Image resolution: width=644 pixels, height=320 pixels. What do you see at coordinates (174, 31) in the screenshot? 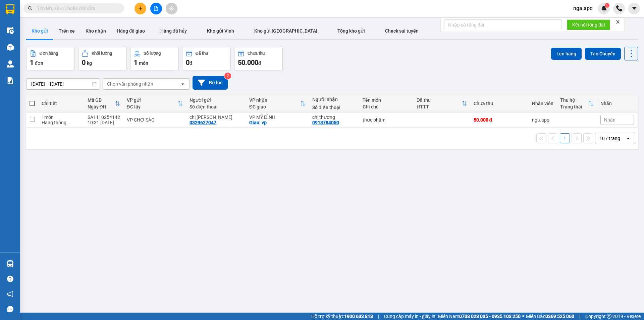
I see `span: Hàng đã hủy` at bounding box center [174, 31].